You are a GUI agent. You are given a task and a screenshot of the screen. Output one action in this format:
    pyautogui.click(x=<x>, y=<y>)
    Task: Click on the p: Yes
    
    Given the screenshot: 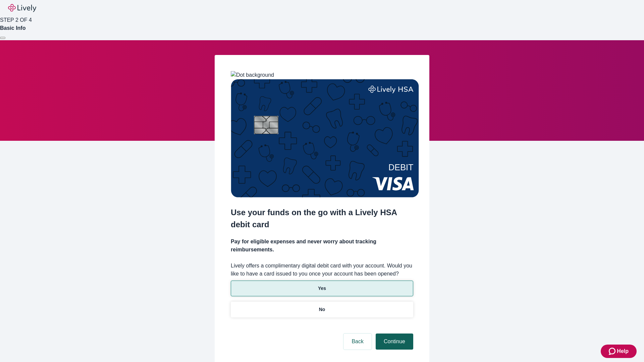 What is the action you would take?
    pyautogui.click(x=322, y=288)
    